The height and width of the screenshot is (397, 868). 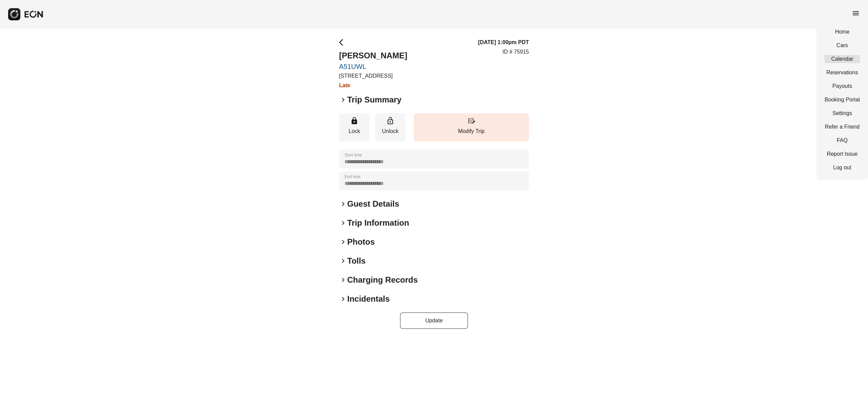 What do you see at coordinates (378, 223) in the screenshot?
I see `h2: Trip Information` at bounding box center [378, 223].